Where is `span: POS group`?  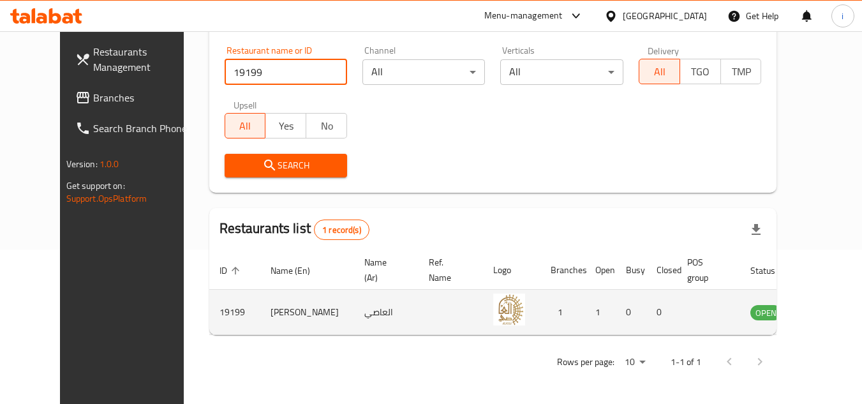 span: POS group is located at coordinates (706, 270).